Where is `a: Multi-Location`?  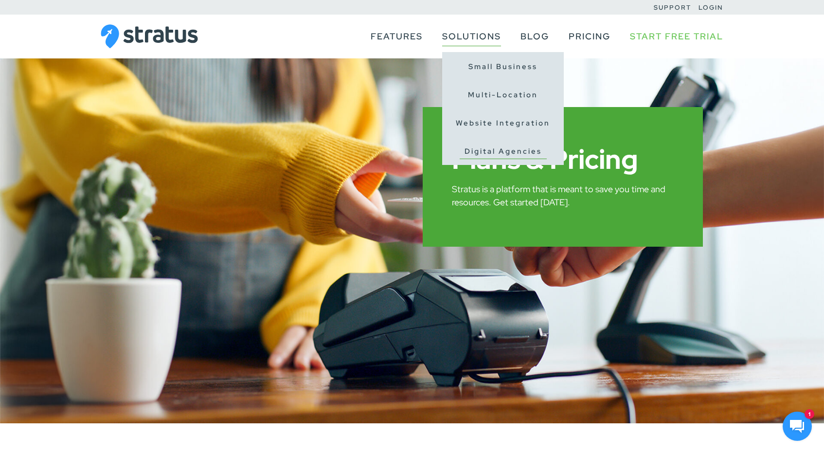 a: Multi-Location is located at coordinates (503, 95).